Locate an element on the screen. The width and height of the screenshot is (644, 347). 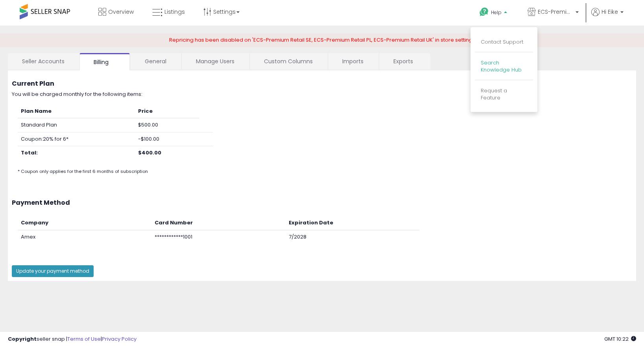
td: Standard Plan is located at coordinates (76, 125).